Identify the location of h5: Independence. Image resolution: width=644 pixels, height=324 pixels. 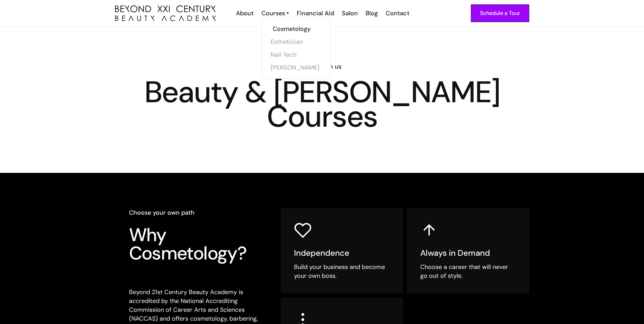
(342, 253).